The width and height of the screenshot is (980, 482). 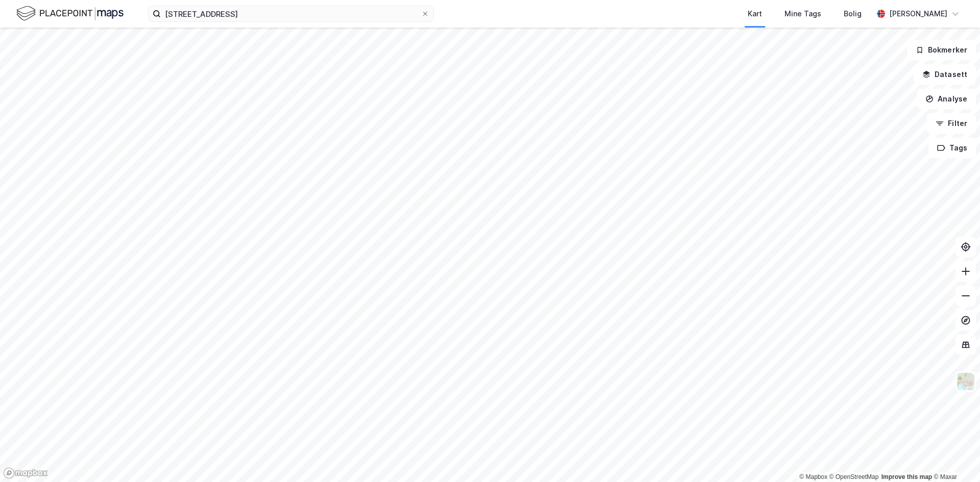 What do you see at coordinates (854, 477) in the screenshot?
I see `a: OpenStreetMap` at bounding box center [854, 477].